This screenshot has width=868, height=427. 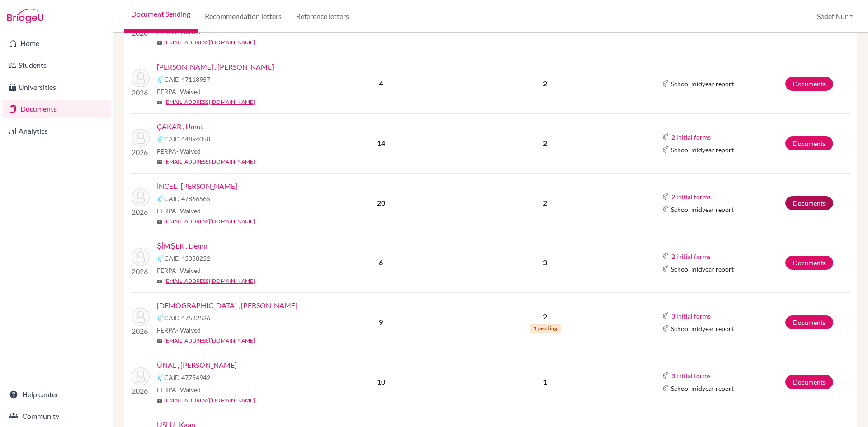 What do you see at coordinates (26, 16) in the screenshot?
I see `img: Bridge-U` at bounding box center [26, 16].